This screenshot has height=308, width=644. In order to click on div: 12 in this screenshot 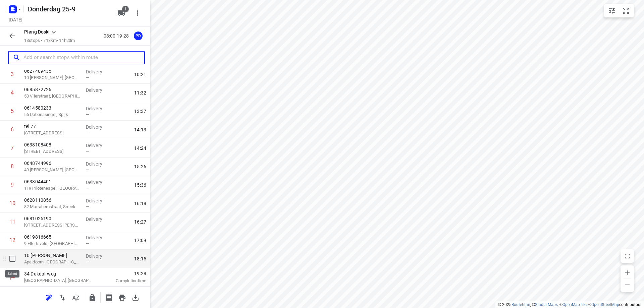, I will do `click(12, 240)`.